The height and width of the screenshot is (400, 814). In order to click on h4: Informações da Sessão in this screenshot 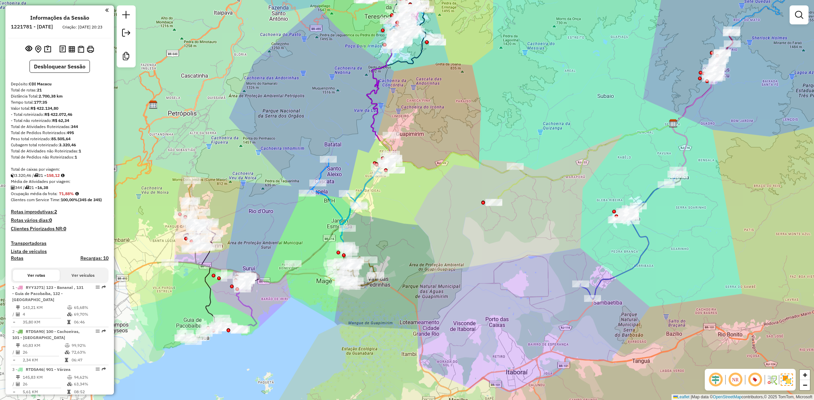, I will do `click(60, 18)`.